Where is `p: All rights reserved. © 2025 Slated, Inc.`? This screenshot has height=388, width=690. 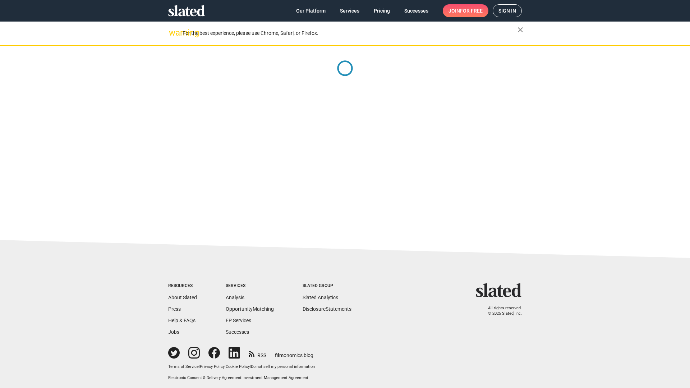 p: All rights reserved. © 2025 Slated, Inc. is located at coordinates (501, 311).